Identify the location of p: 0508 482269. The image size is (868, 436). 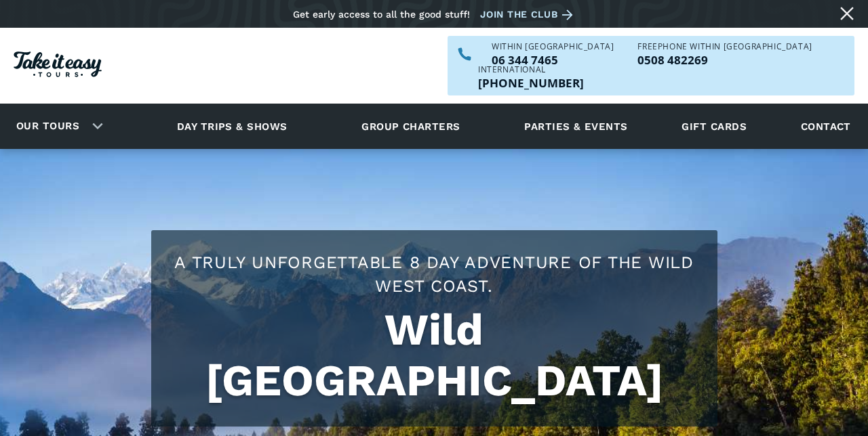
(724, 60).